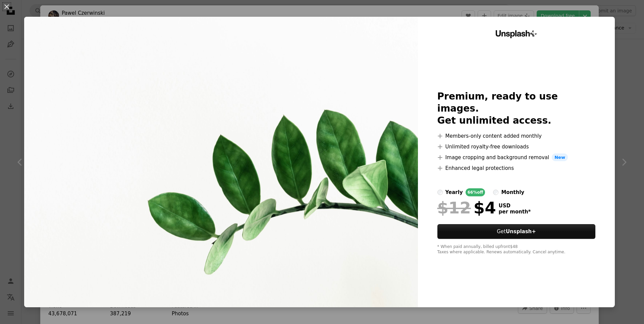 This screenshot has height=324, width=644. I want to click on div: * When paid annually, billed upfront $48 Taxes where applicable. Renews automatically. Cancel any..., so click(517, 250).